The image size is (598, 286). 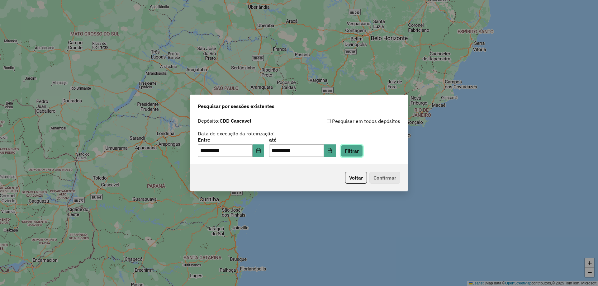 I want to click on label: Entre, so click(x=231, y=140).